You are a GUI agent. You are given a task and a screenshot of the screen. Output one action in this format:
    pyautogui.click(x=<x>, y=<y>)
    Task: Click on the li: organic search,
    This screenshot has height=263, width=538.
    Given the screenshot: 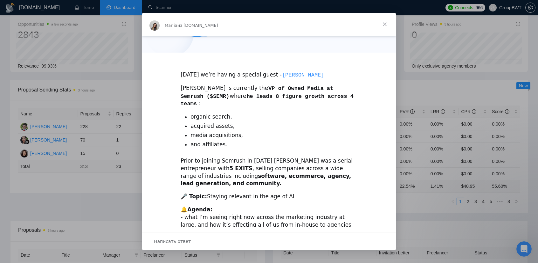 What is the action you would take?
    pyautogui.click(x=274, y=117)
    